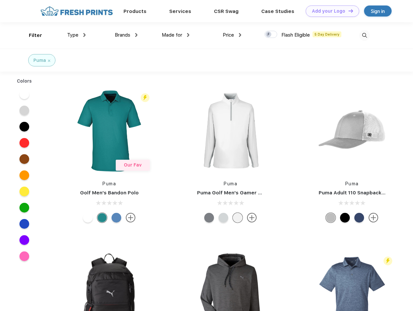 This screenshot has height=311, width=413. Describe the element at coordinates (248, 193) in the screenshot. I see `a: Puma Golf Men's Gamer Golf Quarter-Zip` at that location.